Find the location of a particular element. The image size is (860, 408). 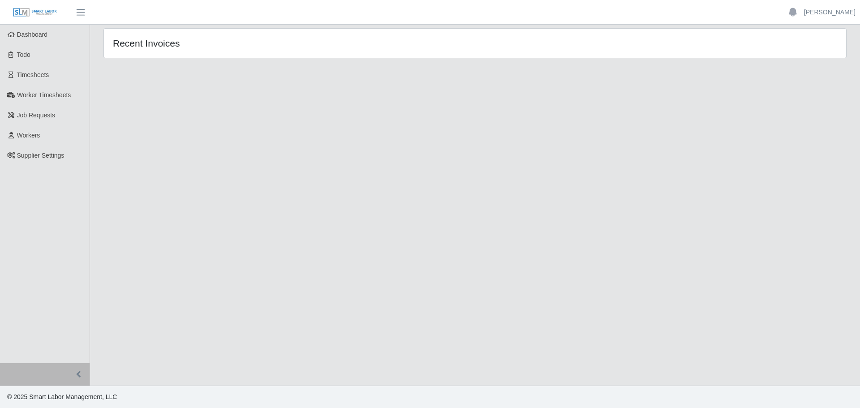

span: Todo is located at coordinates (24, 55).